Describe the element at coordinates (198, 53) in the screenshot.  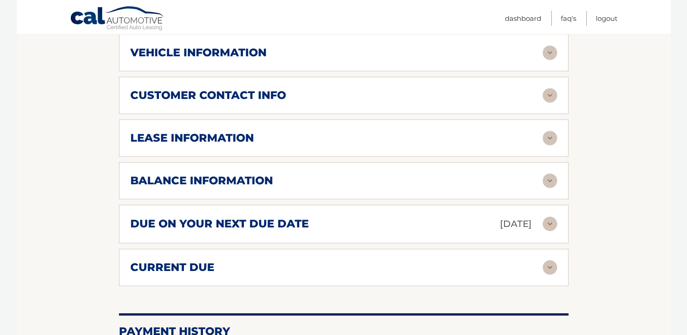
I see `h2: vehicle information` at that location.